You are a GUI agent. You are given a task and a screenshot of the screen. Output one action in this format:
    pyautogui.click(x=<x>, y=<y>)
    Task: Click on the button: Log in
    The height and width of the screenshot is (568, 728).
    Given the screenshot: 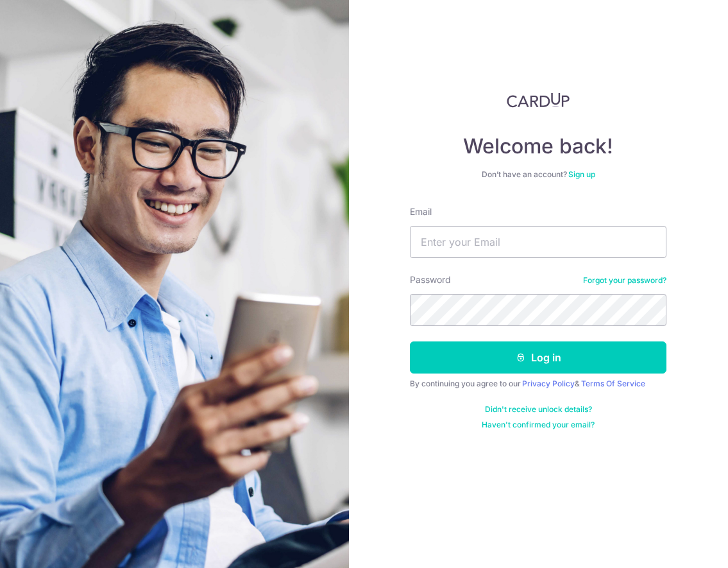 What is the action you would take?
    pyautogui.click(x=539, y=357)
    